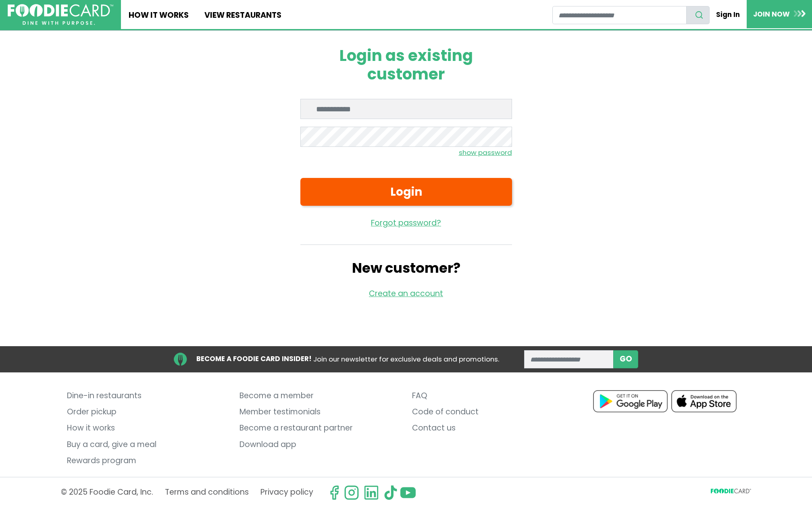 The width and height of the screenshot is (812, 512). Describe the element at coordinates (698, 15) in the screenshot. I see `button: search` at that location.